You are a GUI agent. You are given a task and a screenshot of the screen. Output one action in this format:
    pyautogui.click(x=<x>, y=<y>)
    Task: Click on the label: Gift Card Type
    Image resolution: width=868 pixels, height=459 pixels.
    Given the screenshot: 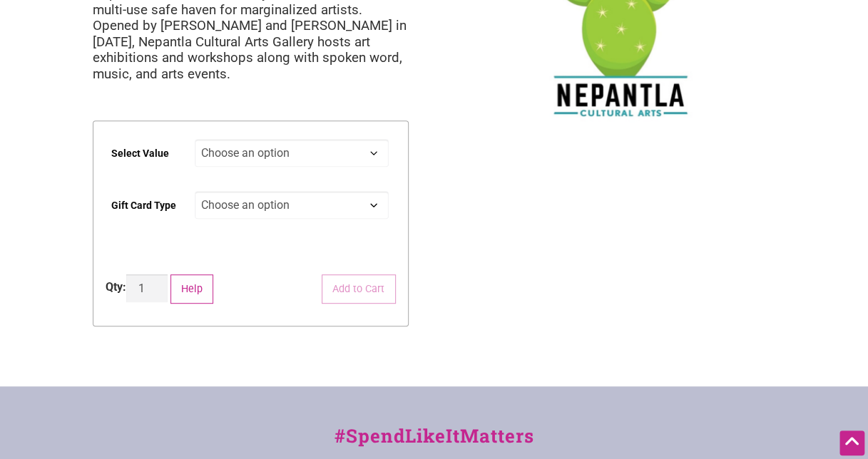 What is the action you would take?
    pyautogui.click(x=143, y=205)
    